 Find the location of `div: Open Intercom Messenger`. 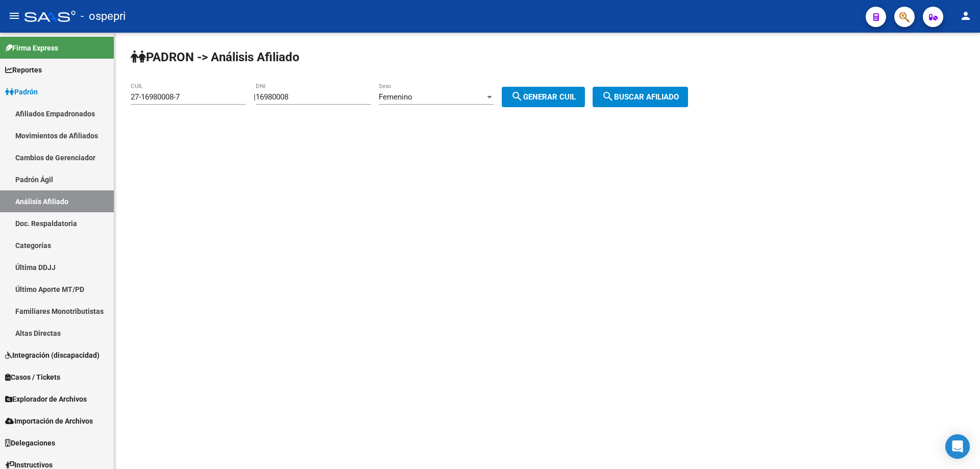

div: Open Intercom Messenger is located at coordinates (958, 446).